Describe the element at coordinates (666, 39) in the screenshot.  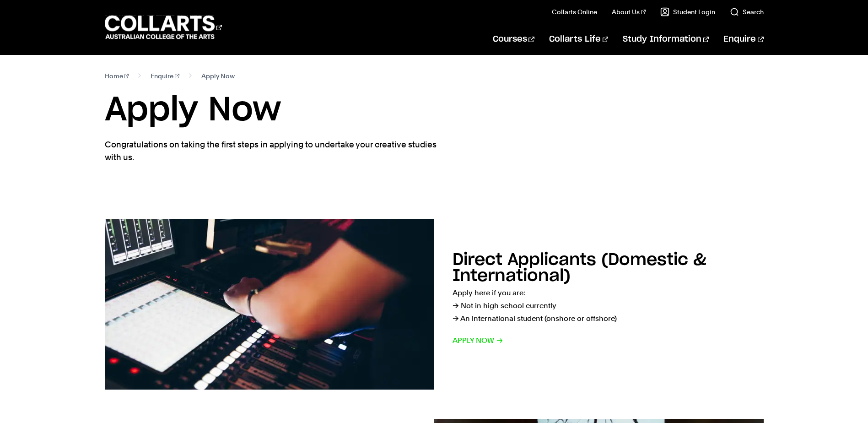
I see `a: Study Information` at that location.